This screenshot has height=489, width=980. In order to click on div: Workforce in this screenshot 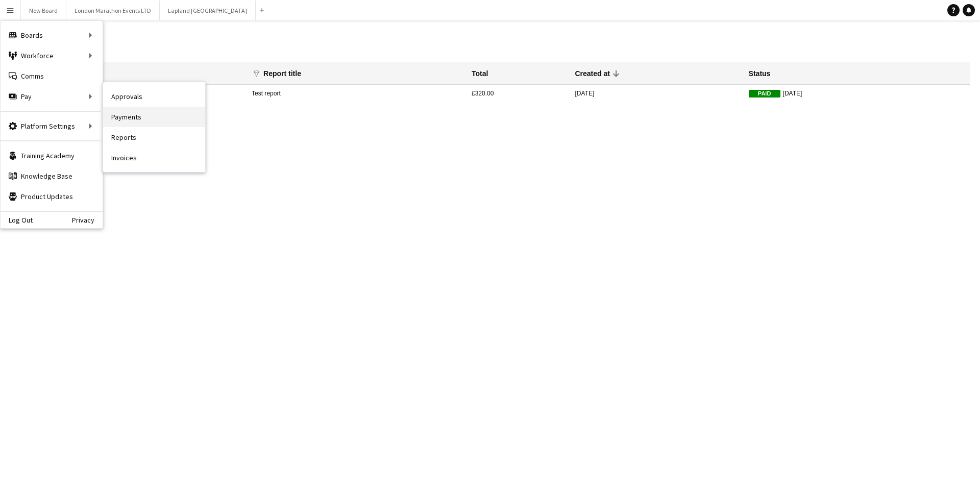, I will do `click(52, 56)`.